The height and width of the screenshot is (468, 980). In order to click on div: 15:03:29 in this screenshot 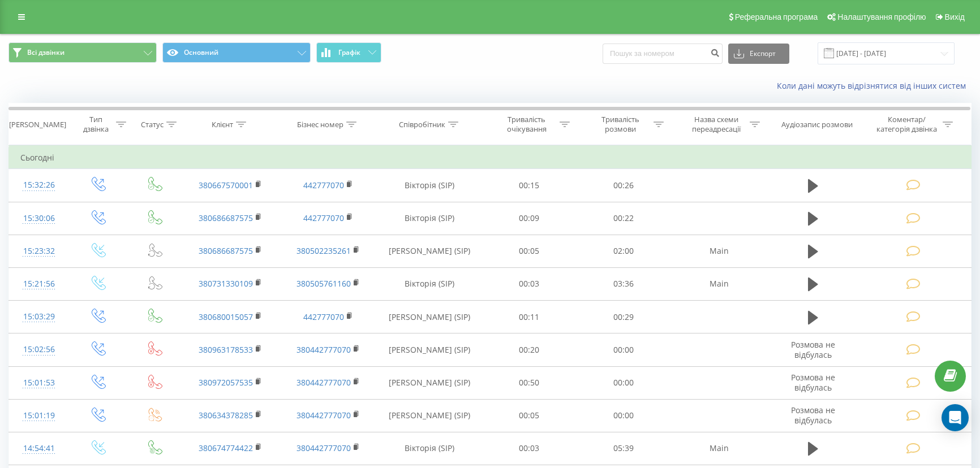, I will do `click(39, 316)`.